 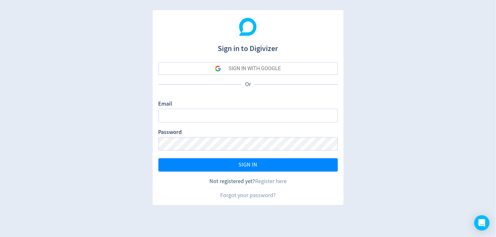 I want to click on a: Forgot your password?, so click(x=248, y=195).